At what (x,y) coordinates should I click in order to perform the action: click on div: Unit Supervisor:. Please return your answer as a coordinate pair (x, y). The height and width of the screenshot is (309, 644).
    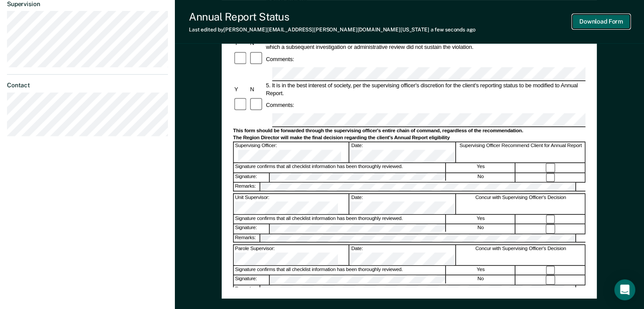
    Looking at the image, I should click on (292, 204).